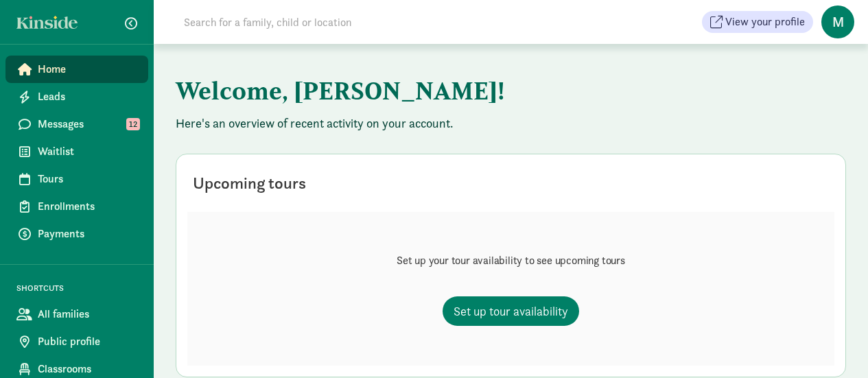 This screenshot has width=868, height=378. Describe the element at coordinates (765, 22) in the screenshot. I see `span: View your profile` at that location.